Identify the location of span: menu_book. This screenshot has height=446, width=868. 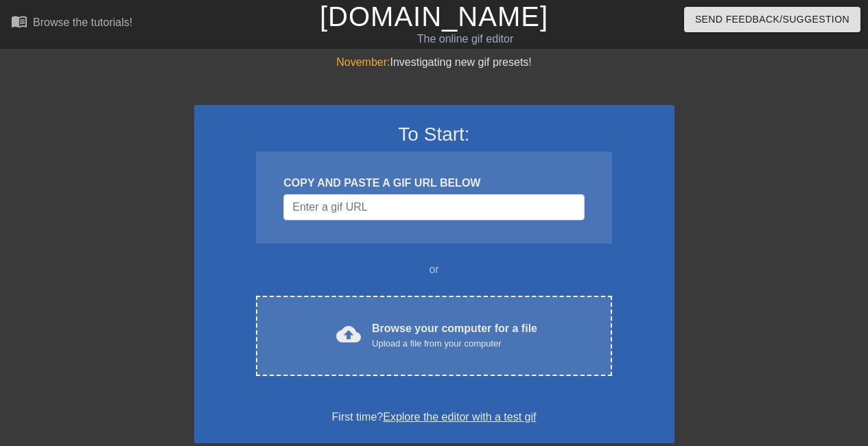
(20, 21).